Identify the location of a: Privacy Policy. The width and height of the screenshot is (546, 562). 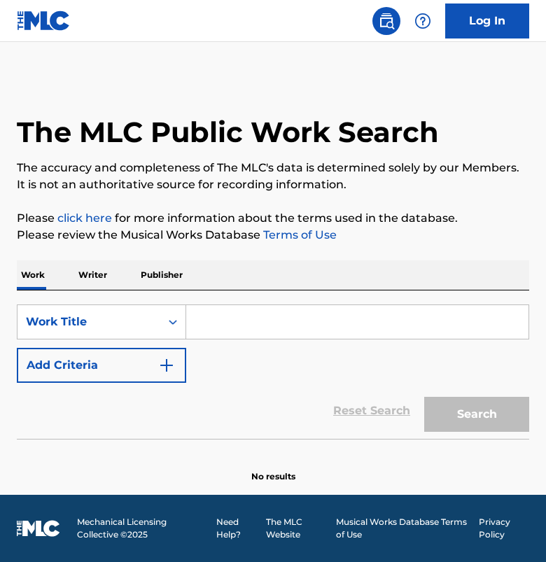
(504, 528).